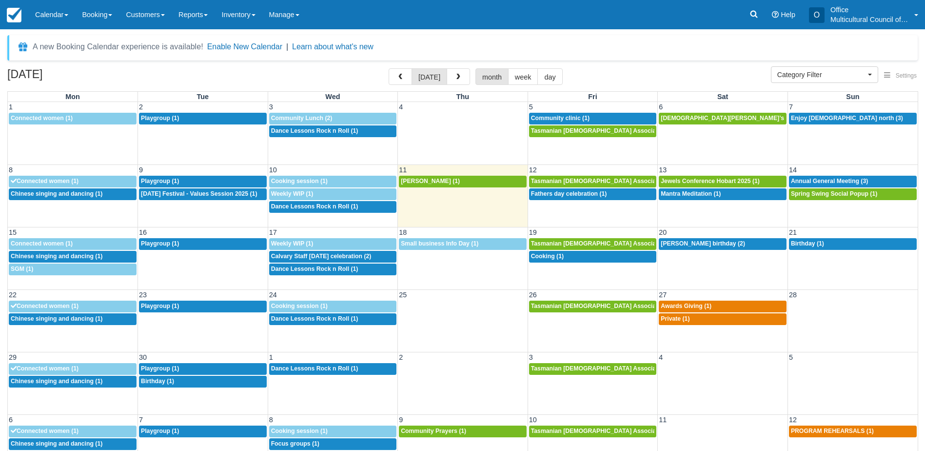 The width and height of the screenshot is (925, 451). Describe the element at coordinates (547, 256) in the screenshot. I see `span: Cooking (1)` at that location.